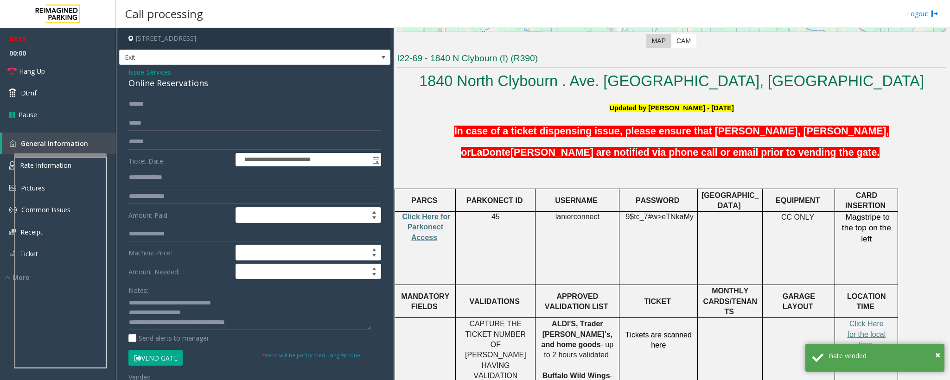  Describe the element at coordinates (60, 277) in the screenshot. I see `div: More` at that location.